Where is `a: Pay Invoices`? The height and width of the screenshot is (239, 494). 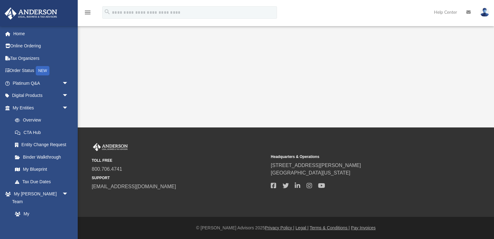 a: Pay Invoices is located at coordinates (363, 227).